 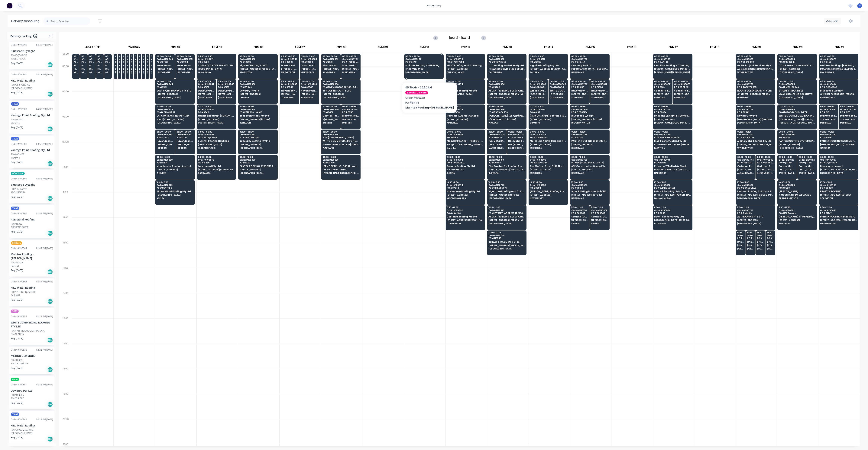 What do you see at coordinates (21, 36) in the screenshot?
I see `span: Delivery backlog` at bounding box center [21, 36].